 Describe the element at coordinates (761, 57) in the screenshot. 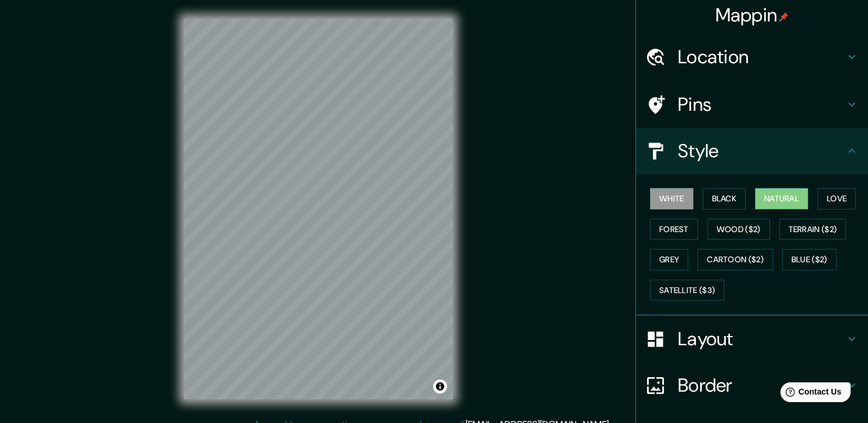

I see `h4: Location` at that location.